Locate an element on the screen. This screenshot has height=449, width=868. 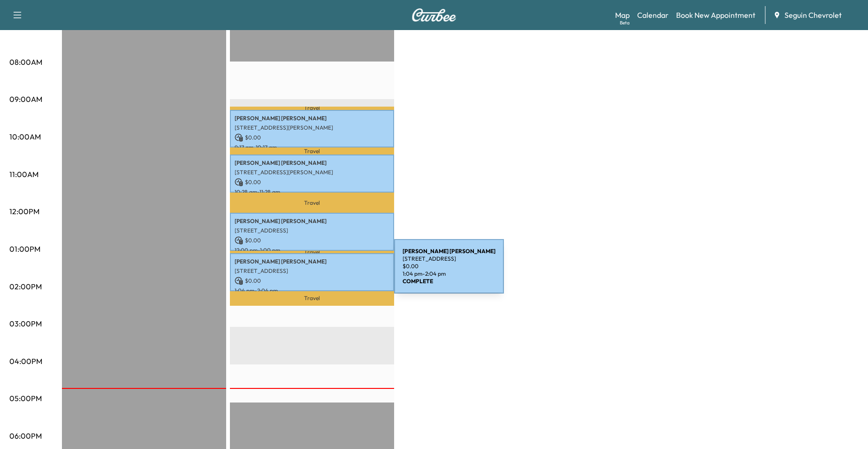
div: Beta is located at coordinates (624, 22).